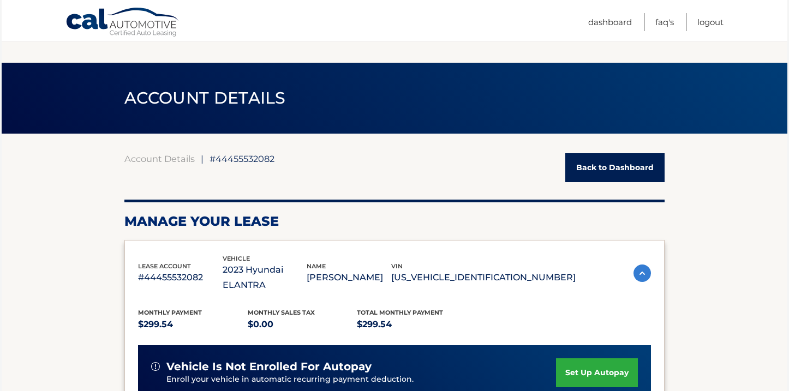  Describe the element at coordinates (242, 159) in the screenshot. I see `span: #44455532082` at that location.